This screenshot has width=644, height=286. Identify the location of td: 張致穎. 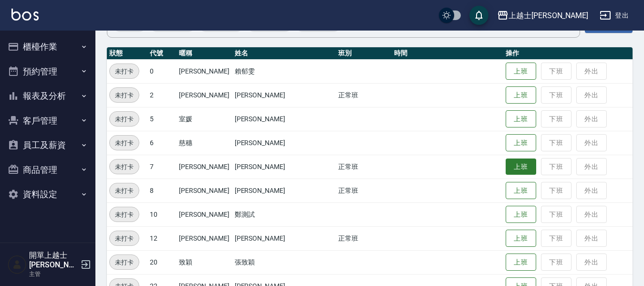
(284, 262).